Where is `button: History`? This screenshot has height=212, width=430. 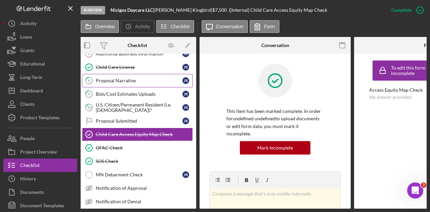 button: History is located at coordinates (40, 179).